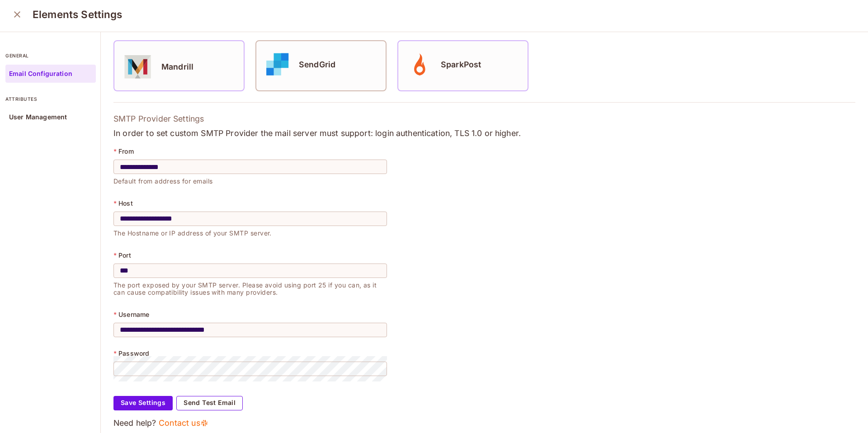 The height and width of the screenshot is (433, 868). I want to click on button: Send Test Email, so click(210, 403).